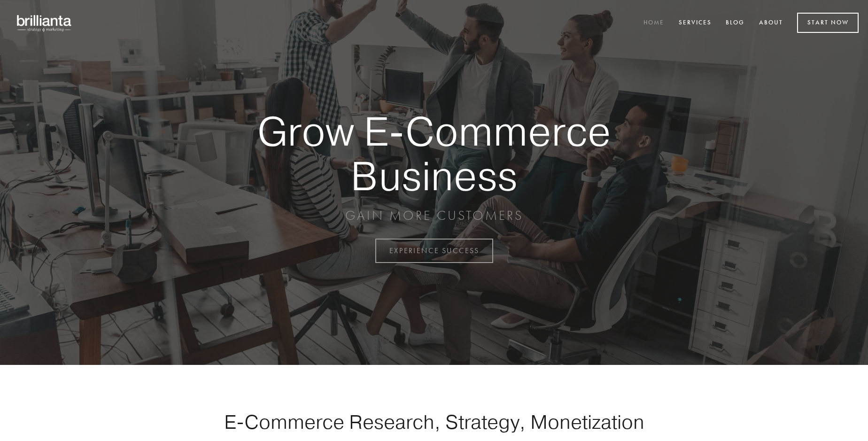  Describe the element at coordinates (735, 23) in the screenshot. I see `a: Blog` at that location.